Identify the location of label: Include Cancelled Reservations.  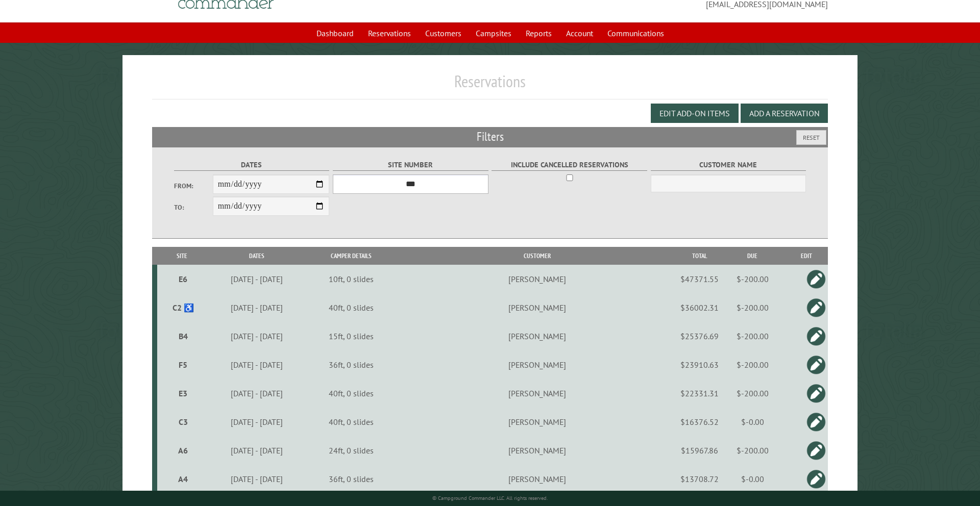
(569, 165).